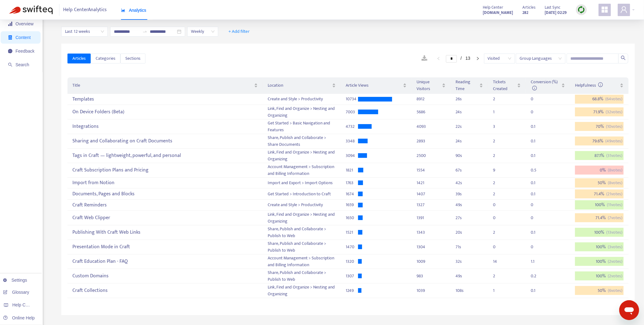 This screenshot has height=325, width=644. I want to click on div: 1650, so click(352, 218).